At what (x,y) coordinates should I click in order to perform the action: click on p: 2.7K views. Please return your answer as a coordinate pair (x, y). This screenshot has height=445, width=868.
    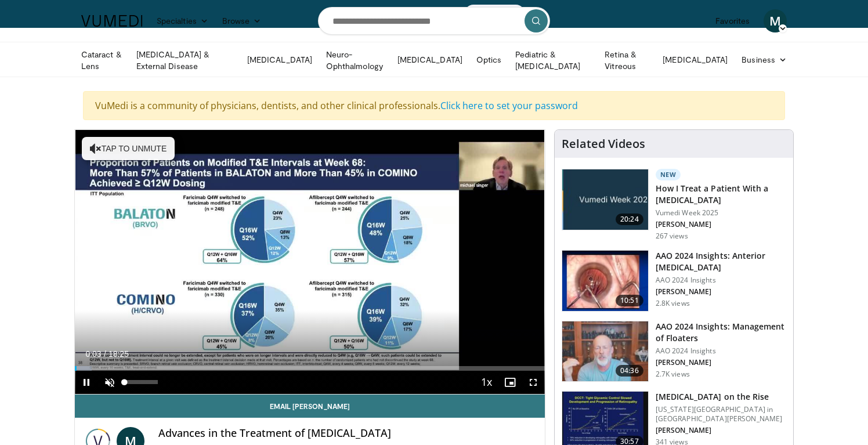
    Looking at the image, I should click on (672, 374).